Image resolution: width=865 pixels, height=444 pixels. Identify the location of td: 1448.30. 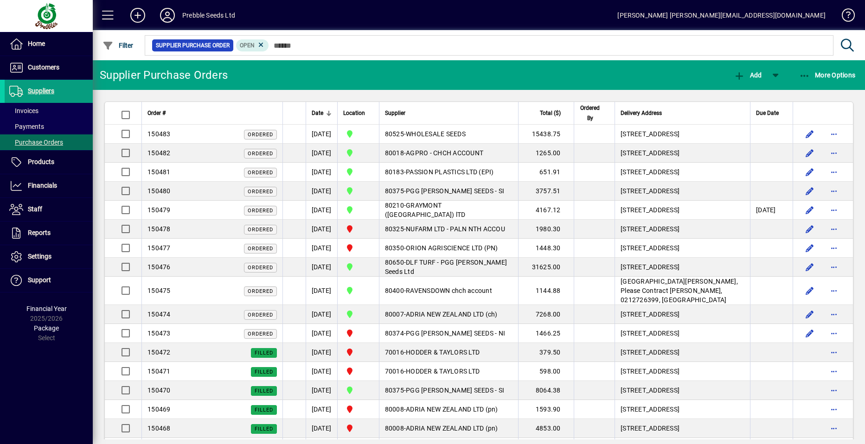
(546, 248).